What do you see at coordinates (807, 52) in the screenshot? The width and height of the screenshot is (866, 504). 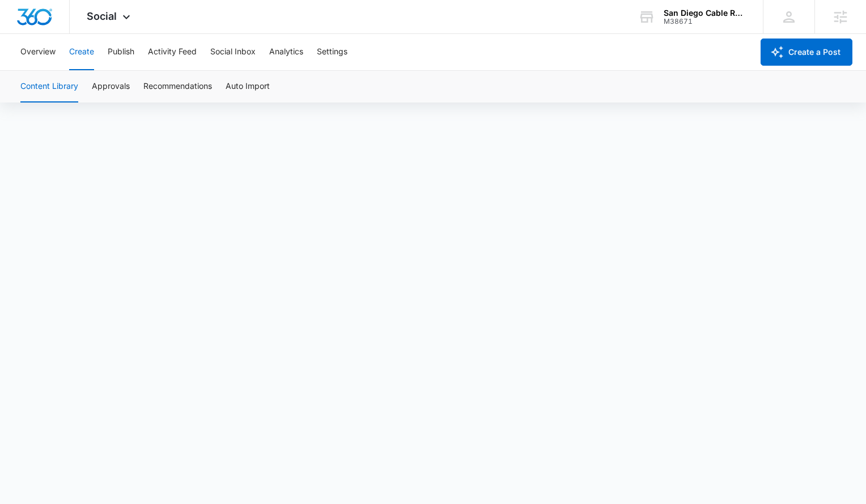 I see `button: Create a Post` at bounding box center [807, 52].